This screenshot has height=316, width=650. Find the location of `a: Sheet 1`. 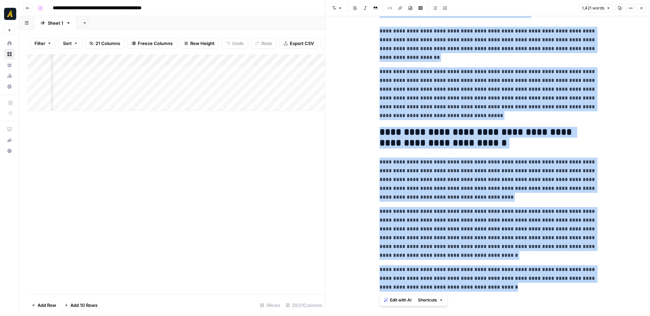

a: Sheet 1 is located at coordinates (56, 23).